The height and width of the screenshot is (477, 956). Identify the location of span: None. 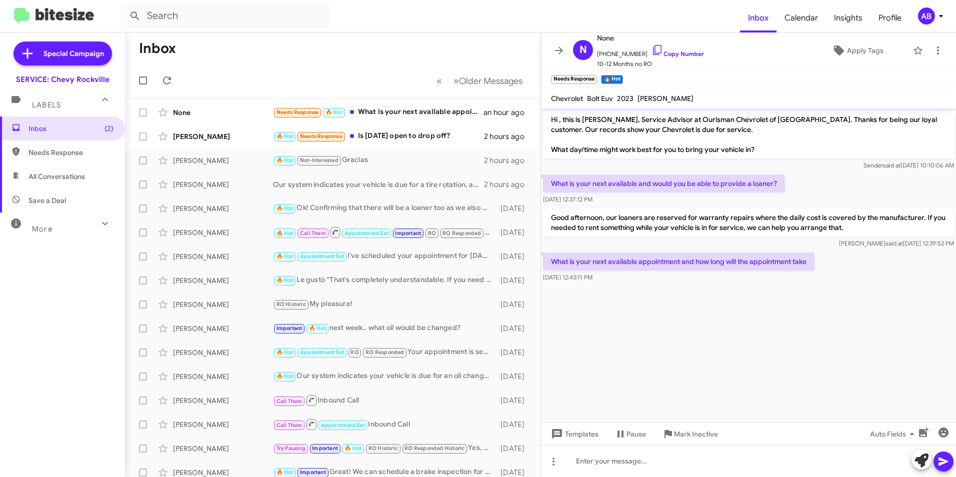
(651, 38).